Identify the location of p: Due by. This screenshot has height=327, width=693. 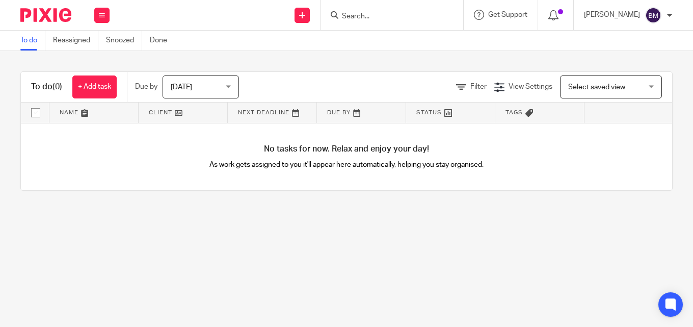
(146, 87).